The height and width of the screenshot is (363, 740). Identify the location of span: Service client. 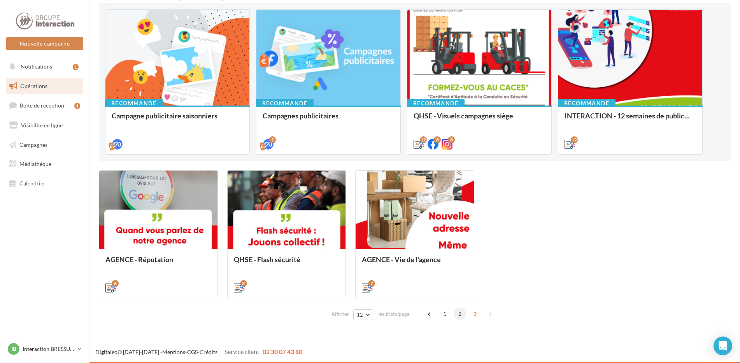
(242, 351).